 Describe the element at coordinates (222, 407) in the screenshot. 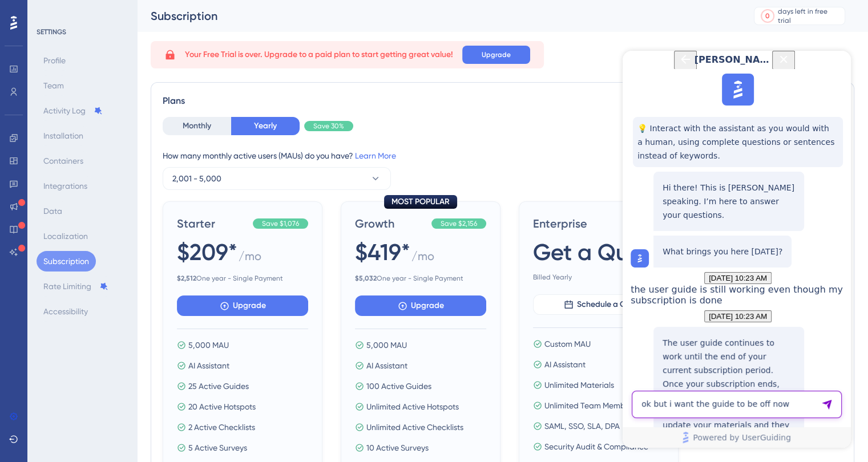

I see `span: 20 Active Hotspots` at that location.